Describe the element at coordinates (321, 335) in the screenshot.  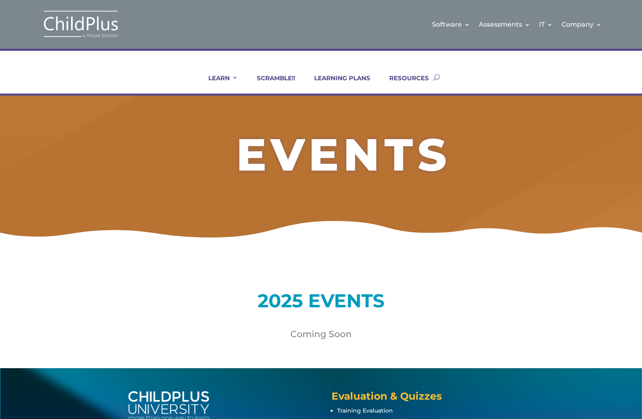
I see `p: Coming Soon` at that location.